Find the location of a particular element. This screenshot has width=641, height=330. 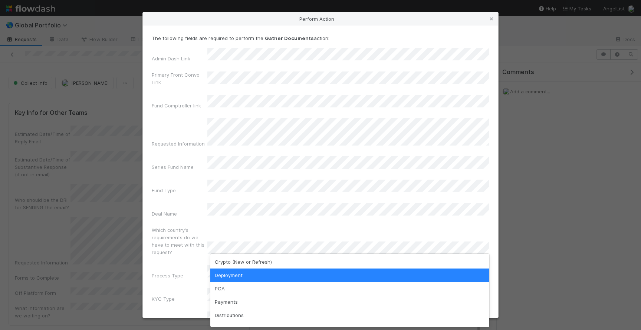

p: The following fields are required to perform the action: is located at coordinates (320, 38).